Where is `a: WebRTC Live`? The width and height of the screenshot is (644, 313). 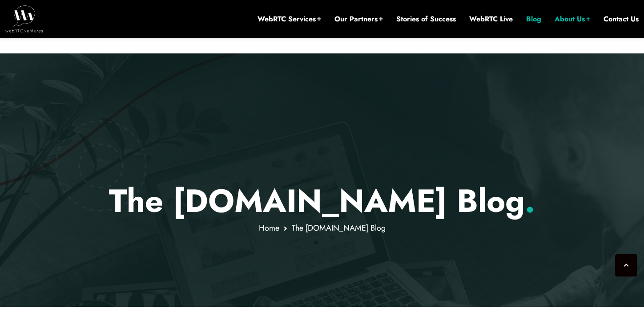 a: WebRTC Live is located at coordinates (492, 19).